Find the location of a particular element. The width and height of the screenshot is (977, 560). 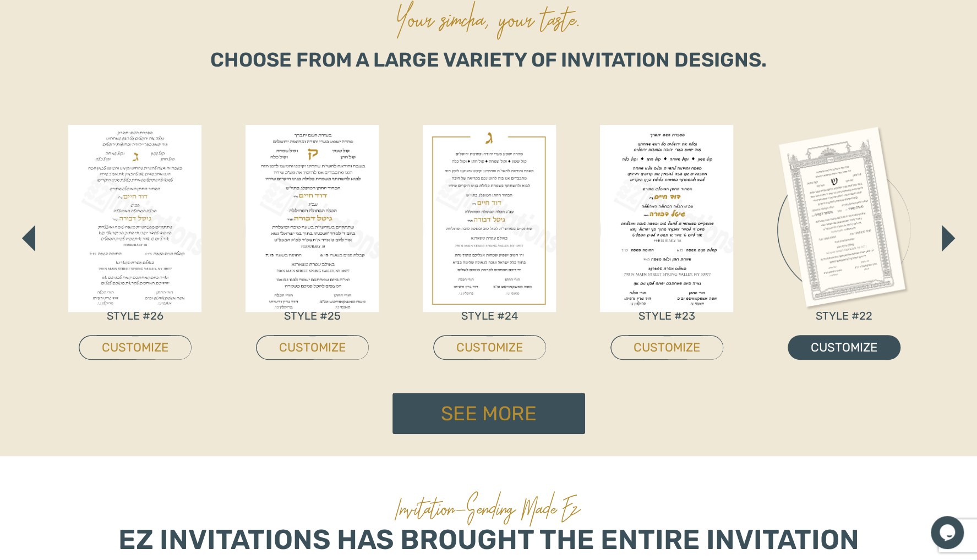

p: STYLE #26 is located at coordinates (135, 315).